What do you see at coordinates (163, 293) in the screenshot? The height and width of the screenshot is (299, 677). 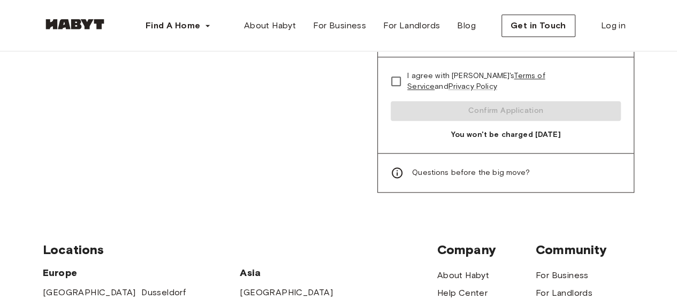 I see `span: Dusseldorf` at bounding box center [163, 293].